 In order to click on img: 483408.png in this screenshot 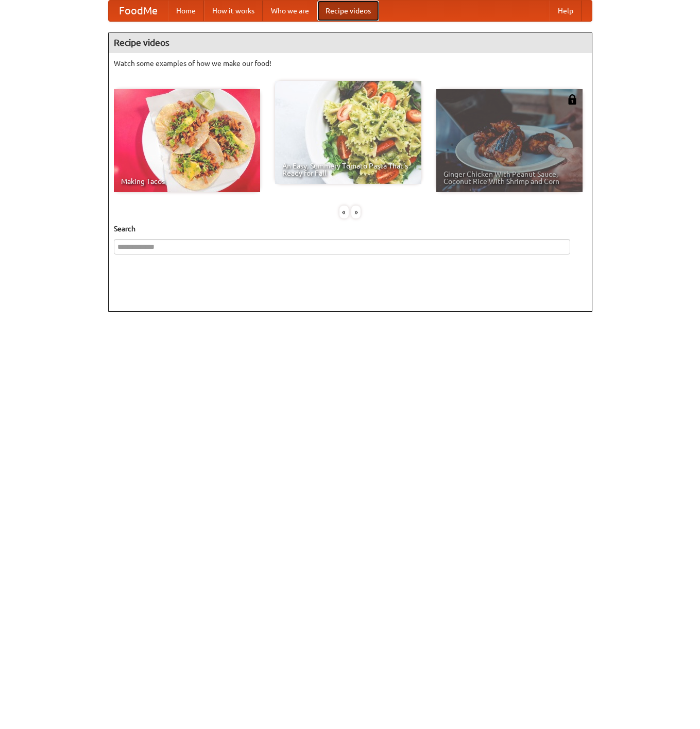, I will do `click(573, 100)`.